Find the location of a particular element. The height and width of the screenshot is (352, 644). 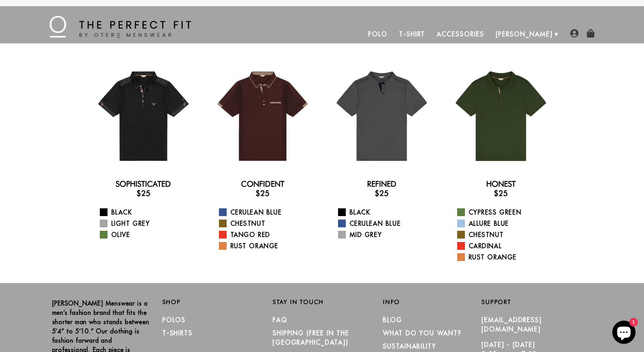

a: T-Shirt is located at coordinates (412, 34).